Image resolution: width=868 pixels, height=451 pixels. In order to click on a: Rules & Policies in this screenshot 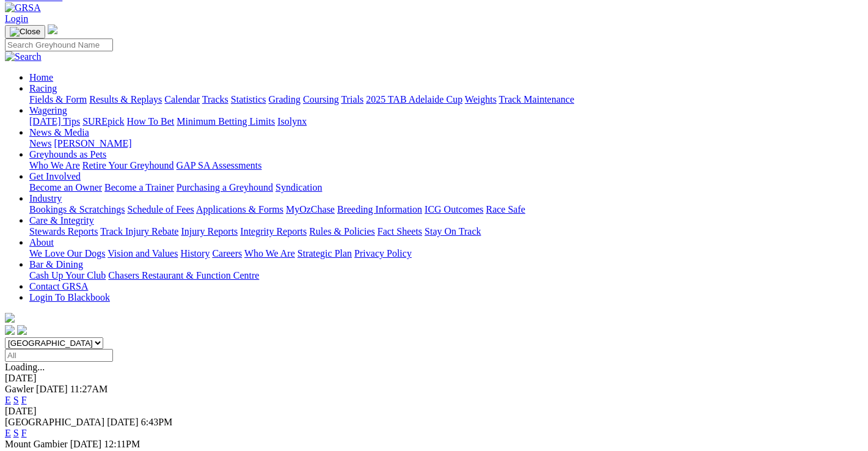, I will do `click(342, 231)`.